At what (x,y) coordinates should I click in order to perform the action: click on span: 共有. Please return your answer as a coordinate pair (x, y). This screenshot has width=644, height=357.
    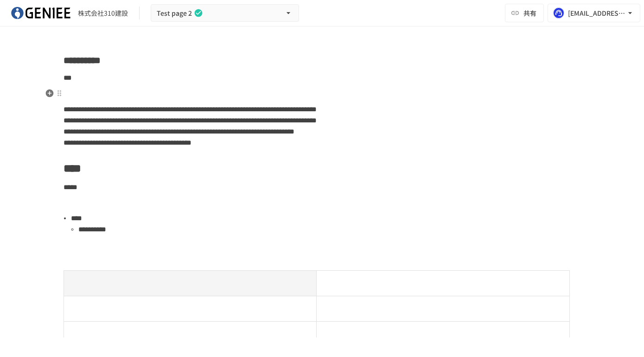
    Looking at the image, I should click on (530, 13).